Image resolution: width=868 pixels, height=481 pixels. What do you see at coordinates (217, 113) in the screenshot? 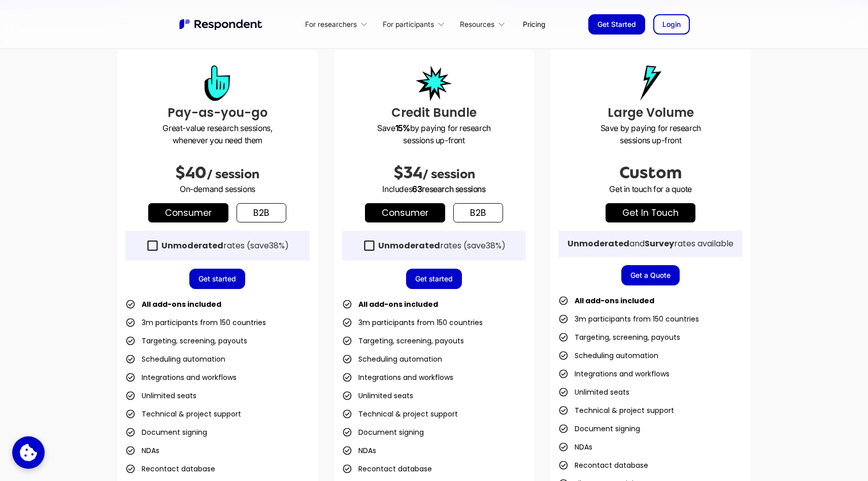
I see `h3: Pay-as-you-go` at bounding box center [217, 113].